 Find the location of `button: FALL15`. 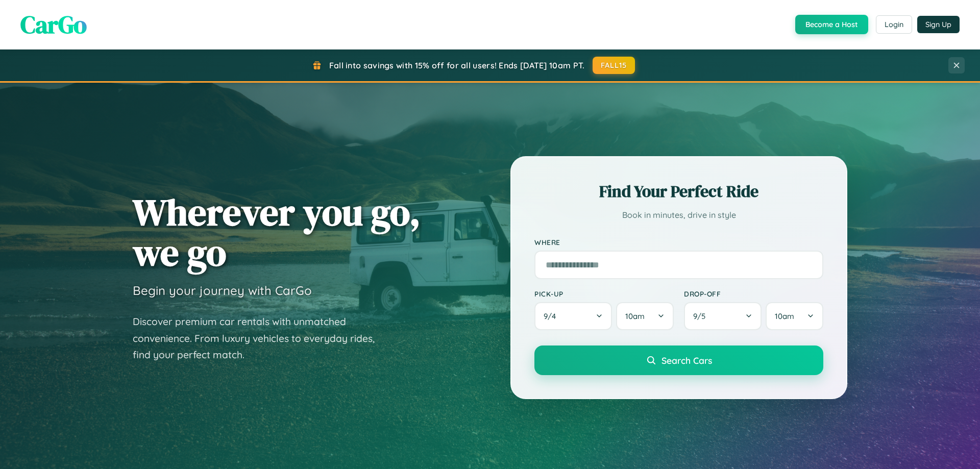

button: FALL15 is located at coordinates (614, 65).